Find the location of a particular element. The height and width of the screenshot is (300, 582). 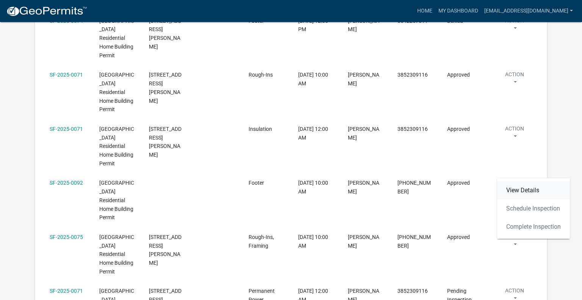

span: Denied is located at coordinates (455, 21).